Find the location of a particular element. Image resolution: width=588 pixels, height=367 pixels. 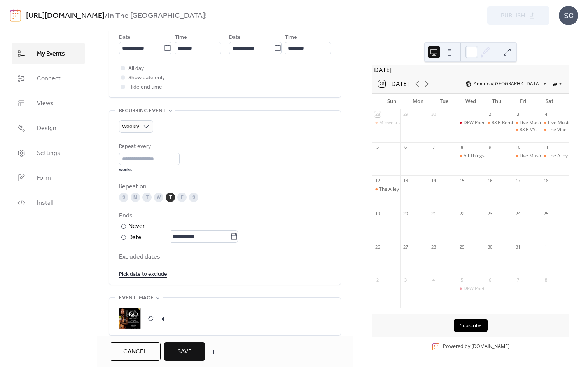

div: Fri is located at coordinates (524, 101).